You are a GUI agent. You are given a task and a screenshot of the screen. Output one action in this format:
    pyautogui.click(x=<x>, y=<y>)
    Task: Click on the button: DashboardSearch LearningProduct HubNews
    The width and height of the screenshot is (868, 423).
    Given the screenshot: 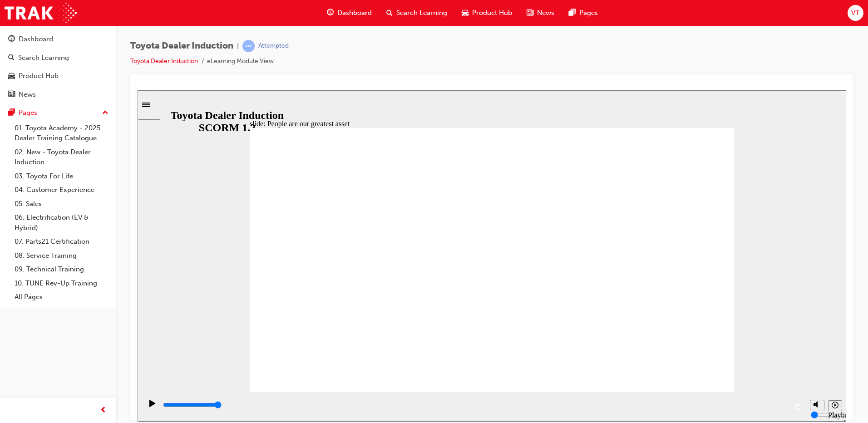 What is the action you would take?
    pyautogui.click(x=58, y=67)
    